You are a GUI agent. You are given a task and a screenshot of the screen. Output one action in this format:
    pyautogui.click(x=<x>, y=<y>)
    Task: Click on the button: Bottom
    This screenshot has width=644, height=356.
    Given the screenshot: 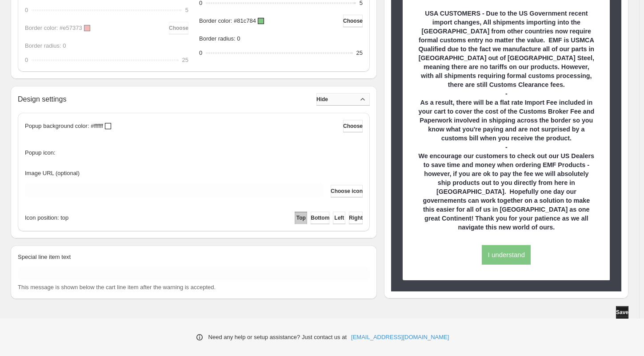 What is the action you would take?
    pyautogui.click(x=320, y=218)
    